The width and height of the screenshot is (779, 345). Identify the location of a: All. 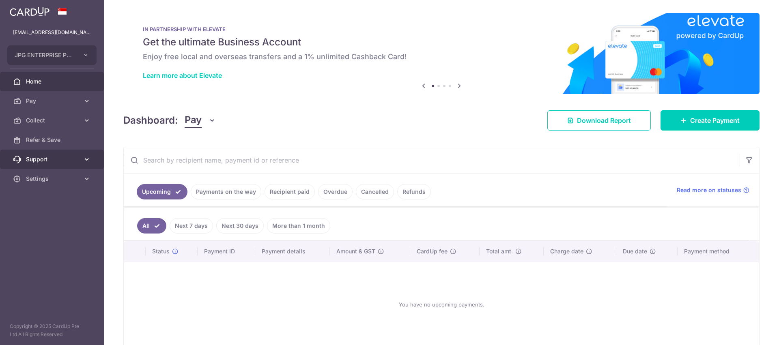
(152, 226).